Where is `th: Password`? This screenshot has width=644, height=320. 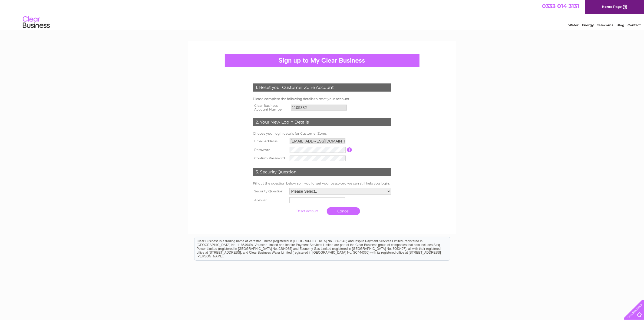
th: Password is located at coordinates (270, 150).